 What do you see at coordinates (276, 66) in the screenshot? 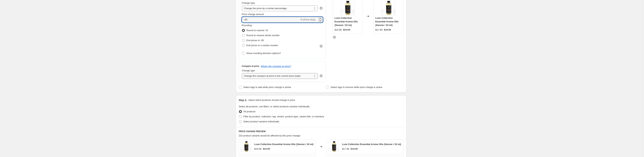
I see `i: What's the compare at price?` at bounding box center [276, 66].